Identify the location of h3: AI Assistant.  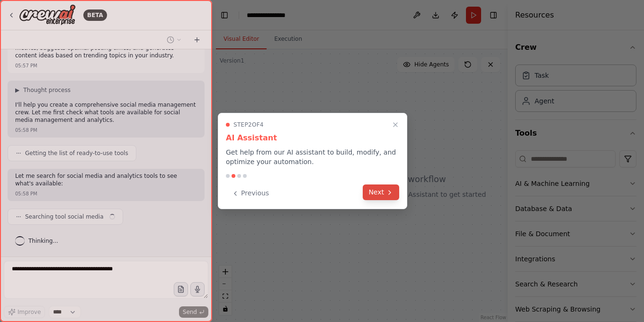
(313, 138).